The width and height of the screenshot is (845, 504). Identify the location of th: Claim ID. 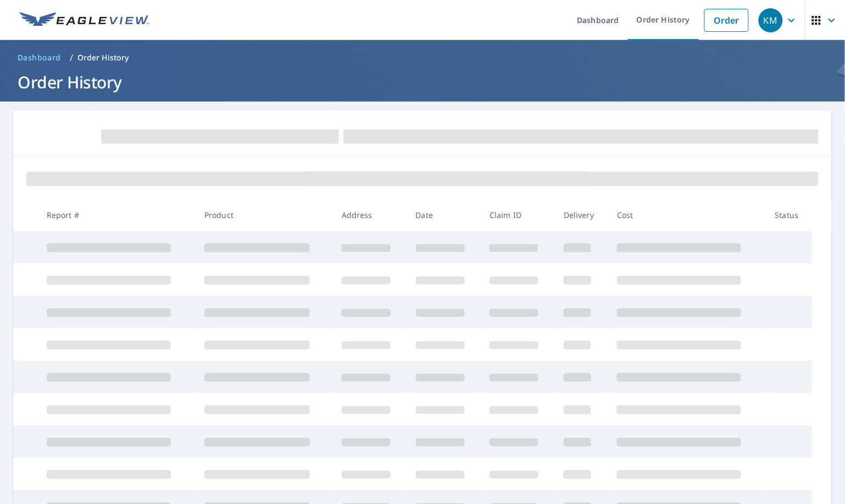
(517, 214).